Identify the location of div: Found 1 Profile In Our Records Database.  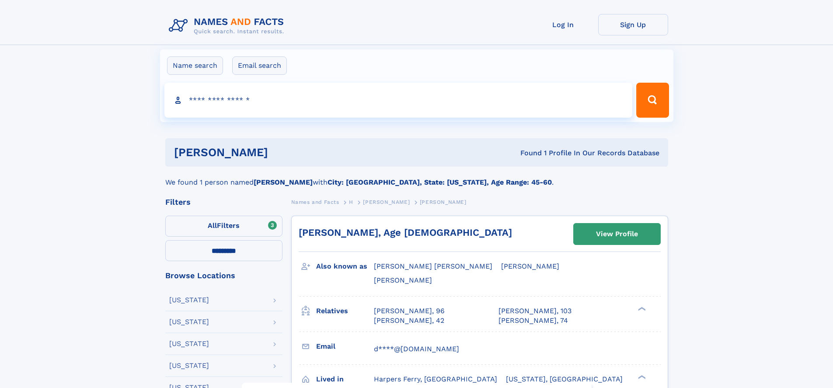
(526, 153).